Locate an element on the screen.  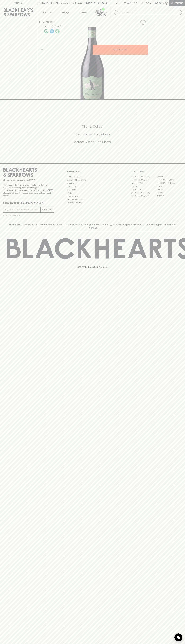
a: Brunswick West is located at coordinates (144, 183).